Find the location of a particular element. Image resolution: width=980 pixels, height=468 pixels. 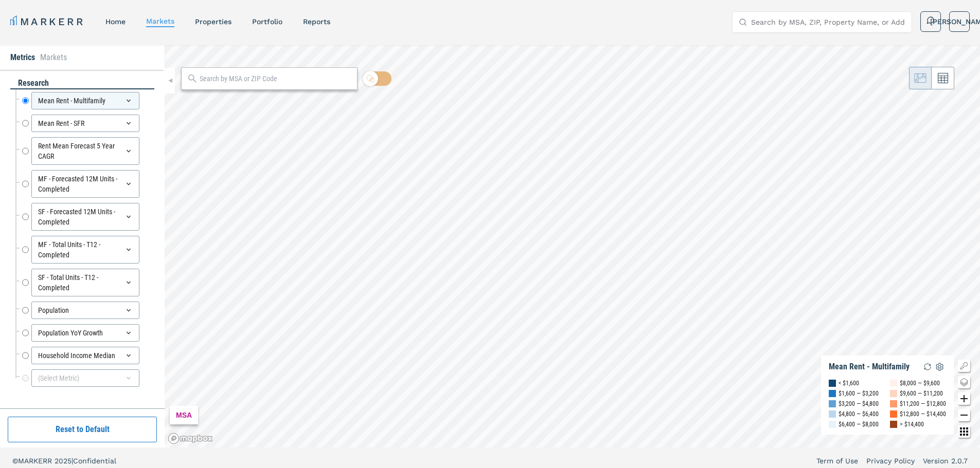

button: Change style map button is located at coordinates (964, 382).